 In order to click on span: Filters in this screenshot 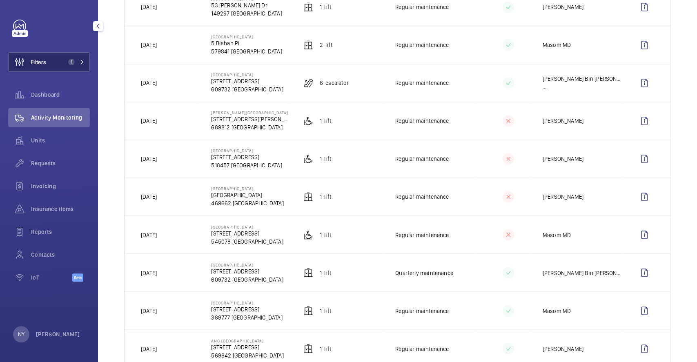, I will do `click(38, 62)`.